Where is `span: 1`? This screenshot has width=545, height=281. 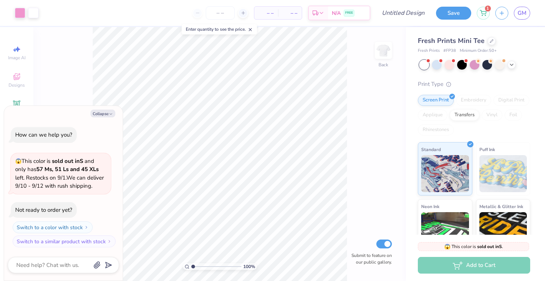
span: 1 is located at coordinates (488, 9).